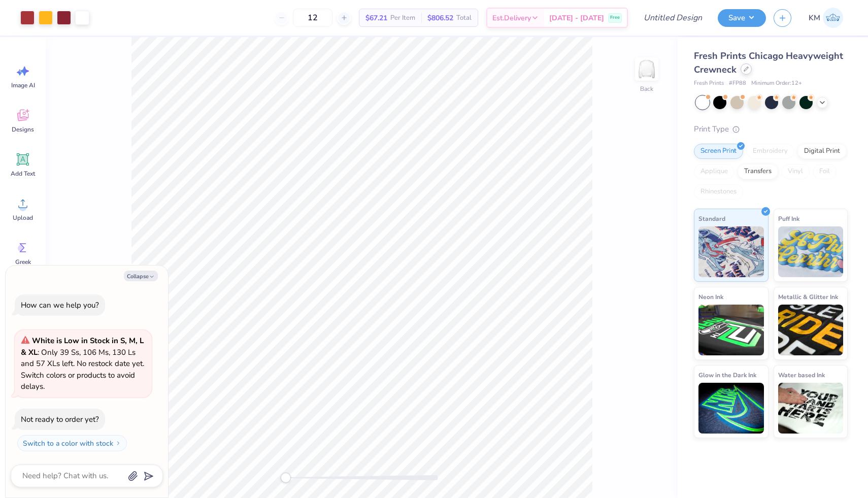  I want to click on span: Neon Ink, so click(711, 296).